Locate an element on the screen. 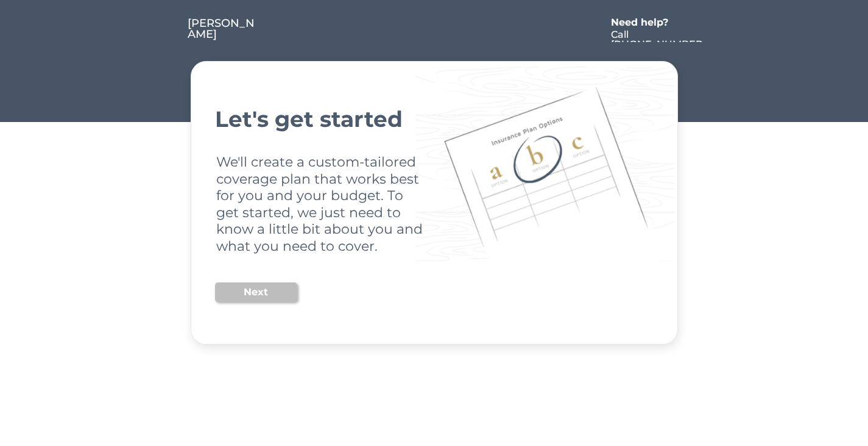  button: Next is located at coordinates (256, 292).